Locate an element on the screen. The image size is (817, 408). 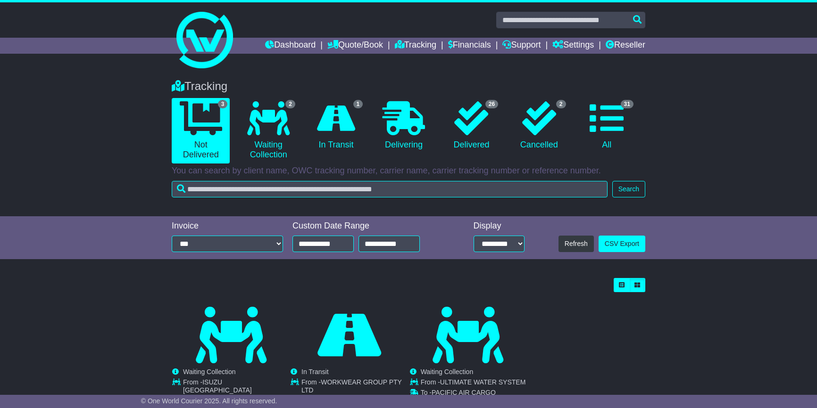
a: 26 Delivered is located at coordinates (471, 126).